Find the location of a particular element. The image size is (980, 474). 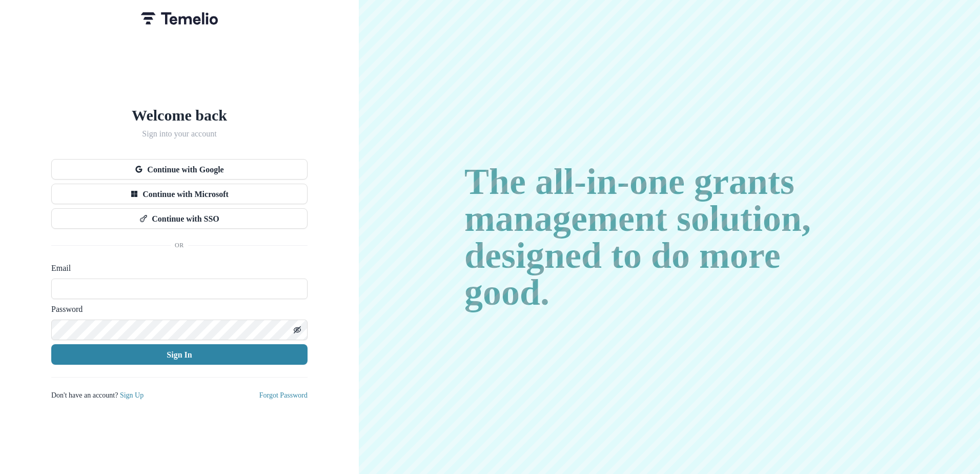

img: Temelio is located at coordinates (179, 18).